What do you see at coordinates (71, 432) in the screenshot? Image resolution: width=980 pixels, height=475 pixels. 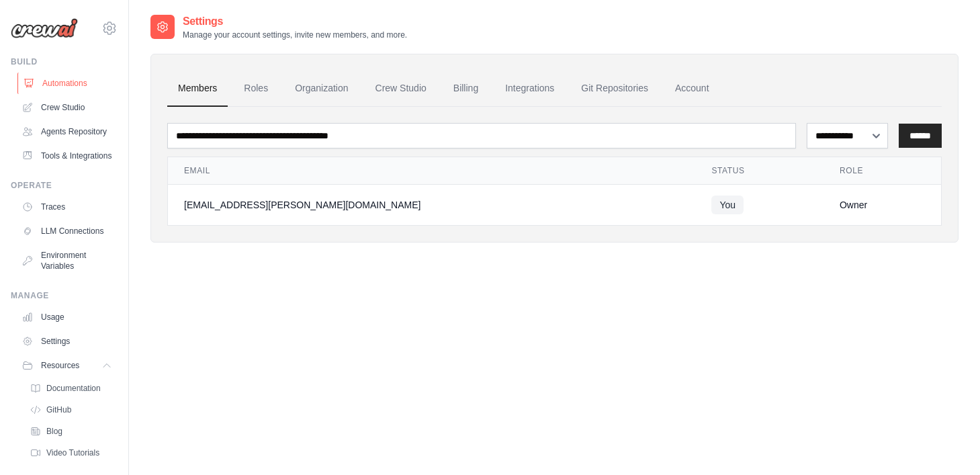 I see `a: Blog` at bounding box center [71, 432].